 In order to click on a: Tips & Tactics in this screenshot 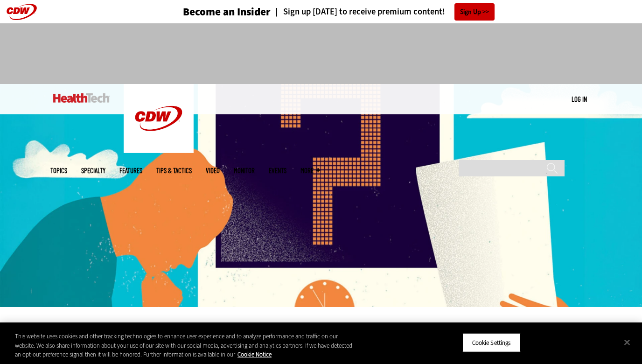, I will do `click(174, 170)`.